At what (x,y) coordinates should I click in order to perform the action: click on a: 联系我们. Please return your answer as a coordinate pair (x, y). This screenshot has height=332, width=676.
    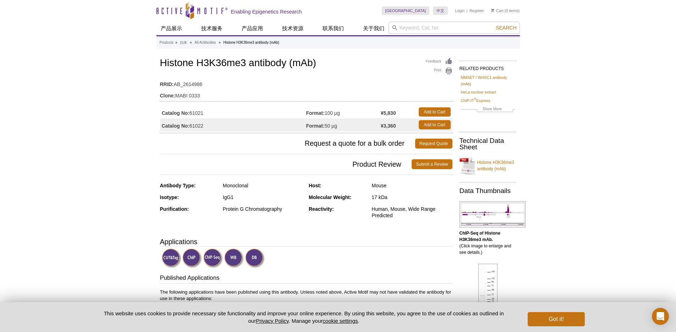
    Looking at the image, I should click on (333, 28).